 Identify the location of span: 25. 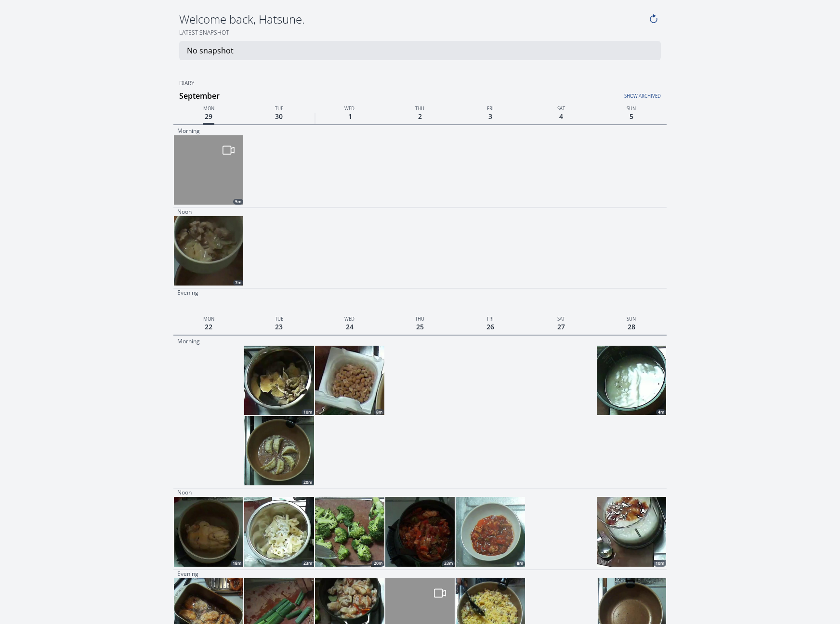
(420, 326).